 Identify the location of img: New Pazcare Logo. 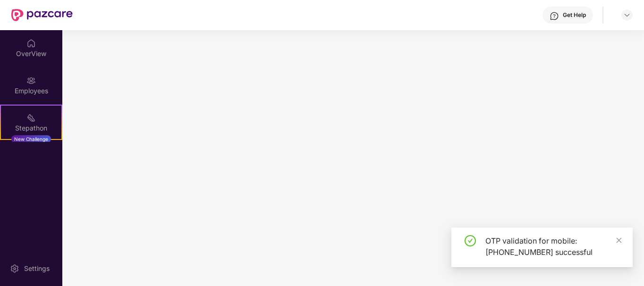
(42, 15).